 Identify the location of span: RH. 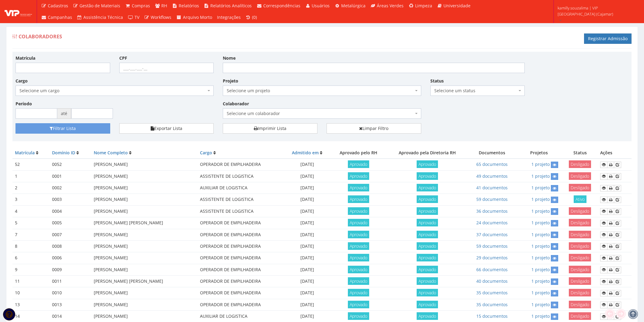
(164, 5).